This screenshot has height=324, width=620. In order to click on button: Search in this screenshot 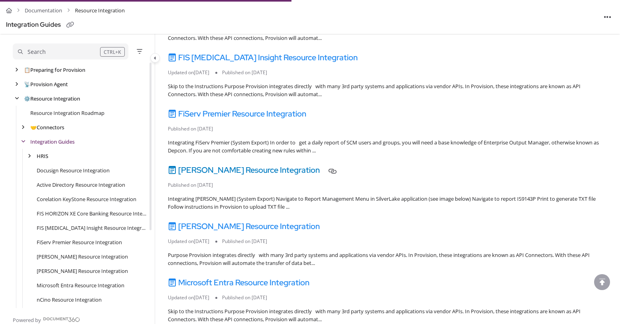, I will do `click(71, 51)`.